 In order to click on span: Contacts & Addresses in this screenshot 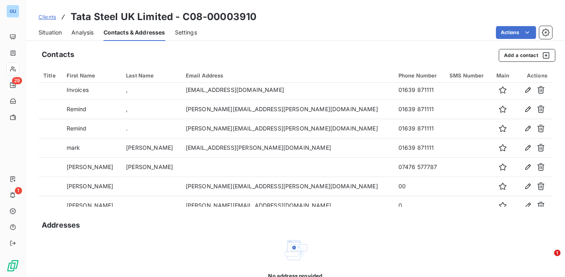, I will do `click(134, 32)`.